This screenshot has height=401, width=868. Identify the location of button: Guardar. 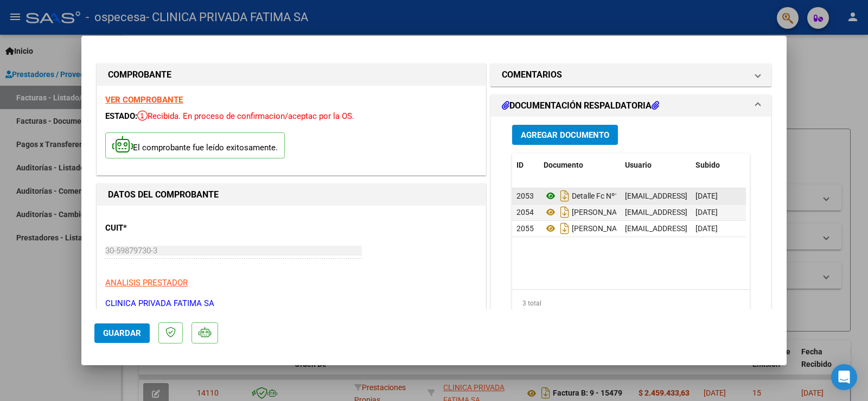
(122, 333).